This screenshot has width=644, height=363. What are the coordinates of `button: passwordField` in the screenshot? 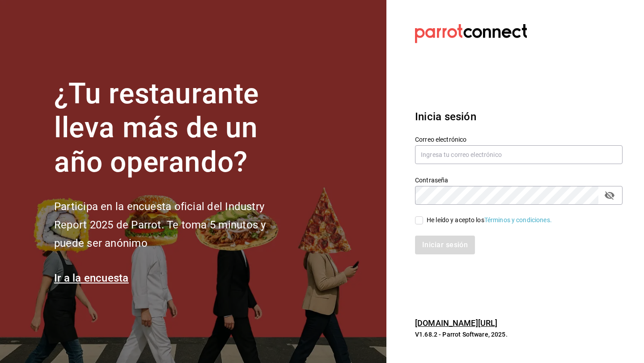 It's located at (610, 195).